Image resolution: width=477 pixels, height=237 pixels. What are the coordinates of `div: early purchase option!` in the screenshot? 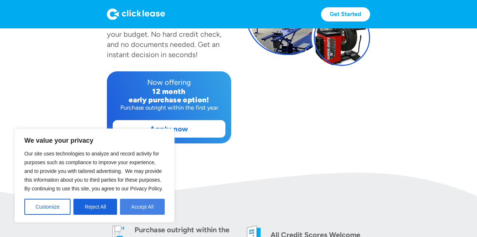 It's located at (169, 100).